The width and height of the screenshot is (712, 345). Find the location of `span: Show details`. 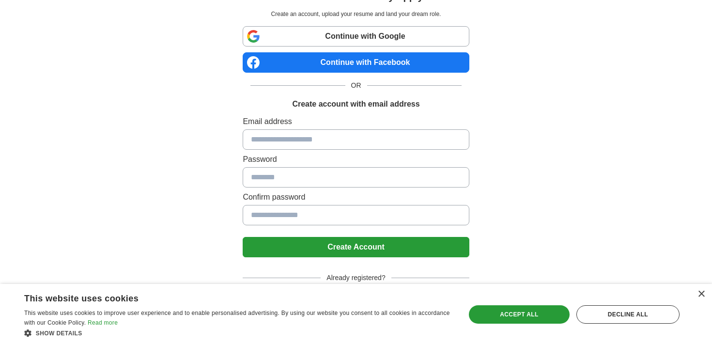

span: Show details is located at coordinates (59, 333).